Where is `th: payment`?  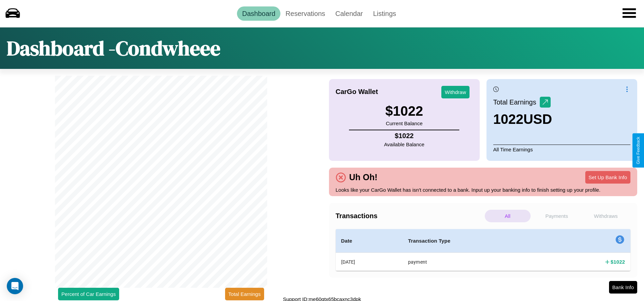
th: payment is located at coordinates (473, 261).